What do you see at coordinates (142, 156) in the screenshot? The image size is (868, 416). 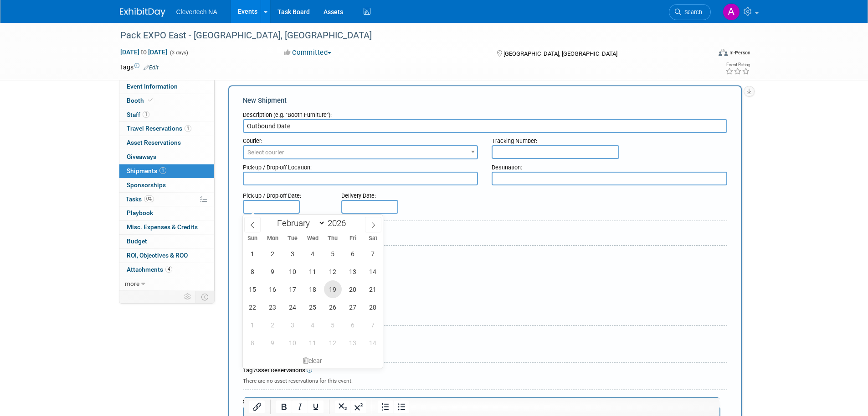 I see `span: Giveaways` at bounding box center [142, 156].